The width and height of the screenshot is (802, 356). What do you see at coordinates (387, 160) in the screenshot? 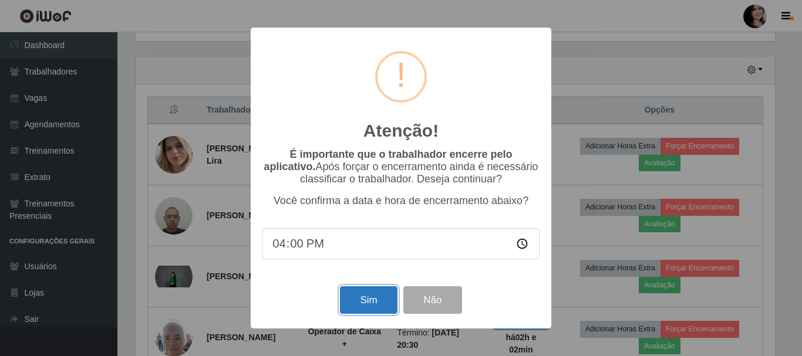
I see `b: É importante que o trabalhador encerre pelo aplicativo.` at bounding box center [387, 160].